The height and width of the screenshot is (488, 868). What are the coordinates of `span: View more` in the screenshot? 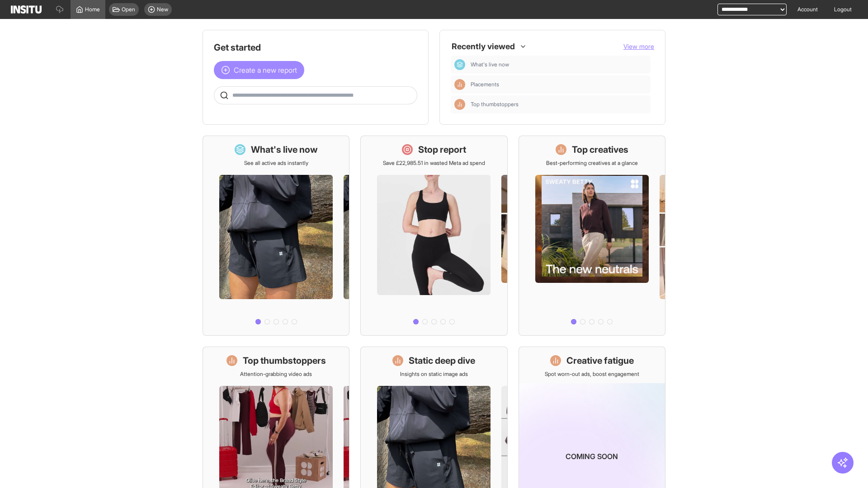 It's located at (639, 46).